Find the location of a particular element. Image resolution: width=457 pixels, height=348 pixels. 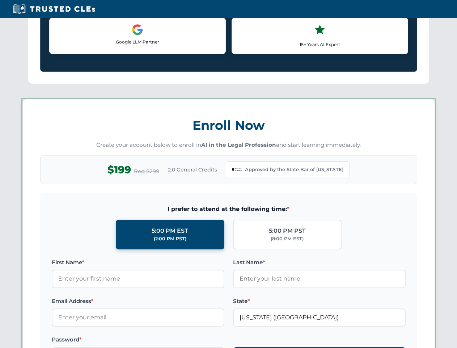

div: 5:00 PM EST is located at coordinates (170, 231).